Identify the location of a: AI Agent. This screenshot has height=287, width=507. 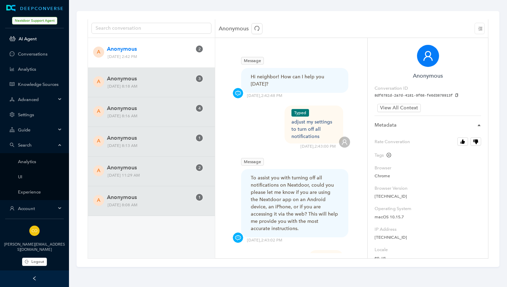
(40, 39).